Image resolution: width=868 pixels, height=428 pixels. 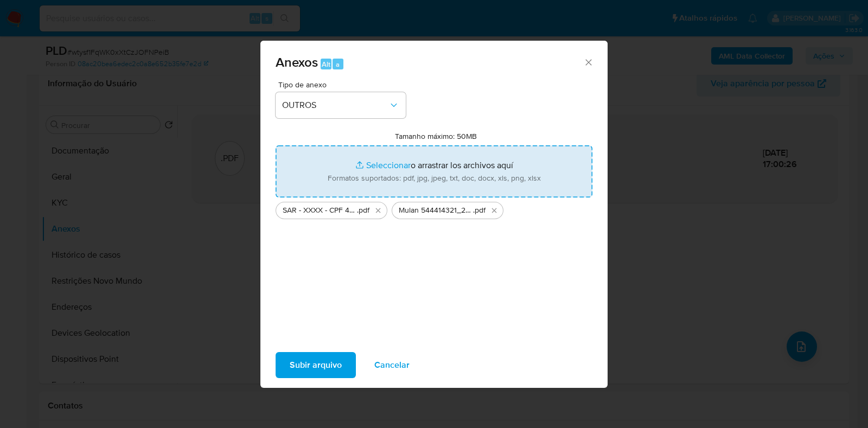 I want to click on button: Subir arquivo, so click(x=315, y=365).